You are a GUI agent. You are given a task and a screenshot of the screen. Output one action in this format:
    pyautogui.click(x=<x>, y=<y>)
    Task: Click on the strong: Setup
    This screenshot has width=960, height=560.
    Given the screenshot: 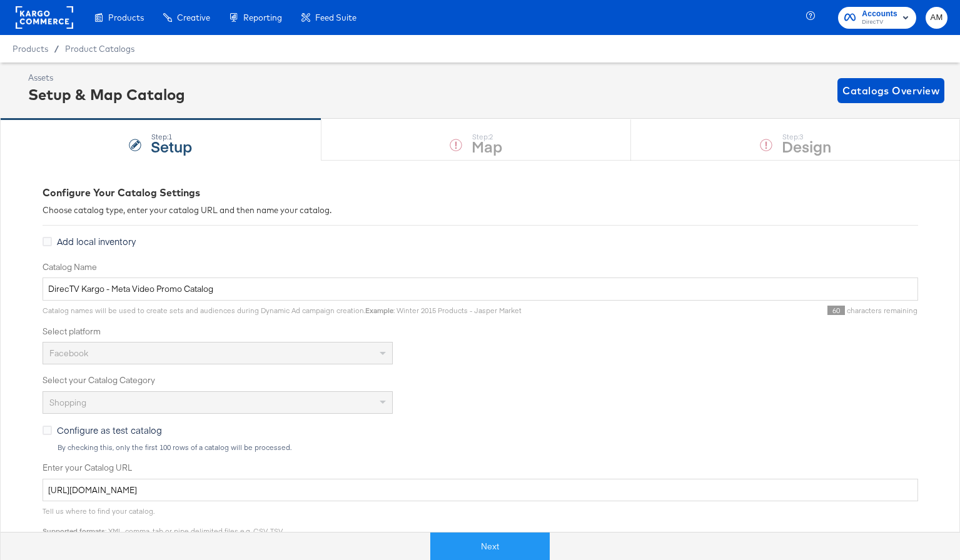 What is the action you would take?
    pyautogui.click(x=171, y=145)
    